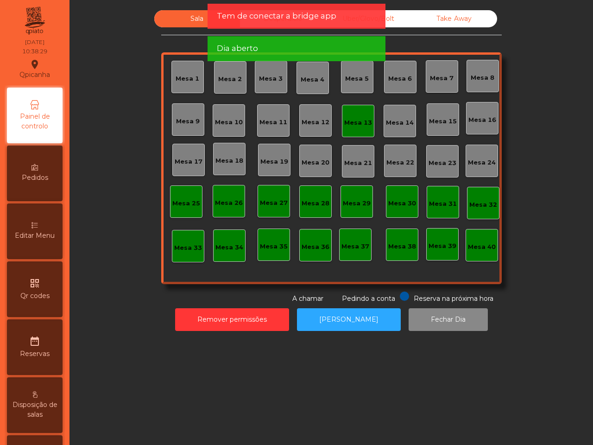 The image size is (593, 445). What do you see at coordinates (35, 177) in the screenshot?
I see `span: Pedidos` at bounding box center [35, 177].